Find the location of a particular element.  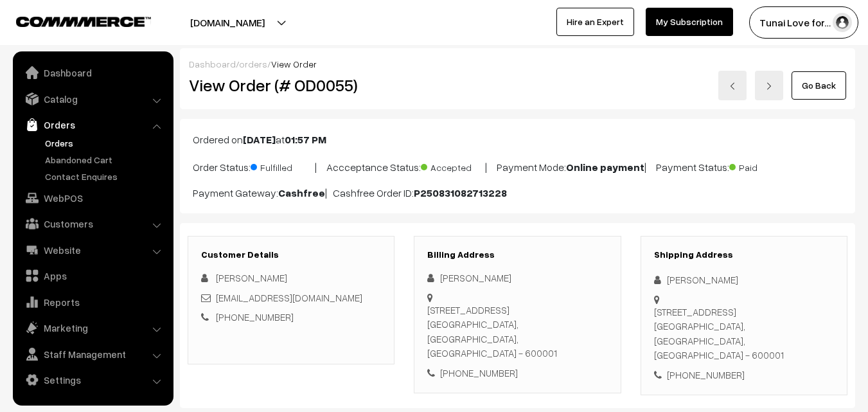

img: left-arrow.png is located at coordinates (733, 86).